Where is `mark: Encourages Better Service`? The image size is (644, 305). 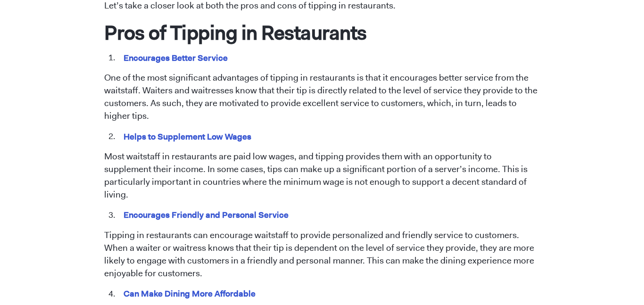 mark: Encourages Better Service is located at coordinates (176, 57).